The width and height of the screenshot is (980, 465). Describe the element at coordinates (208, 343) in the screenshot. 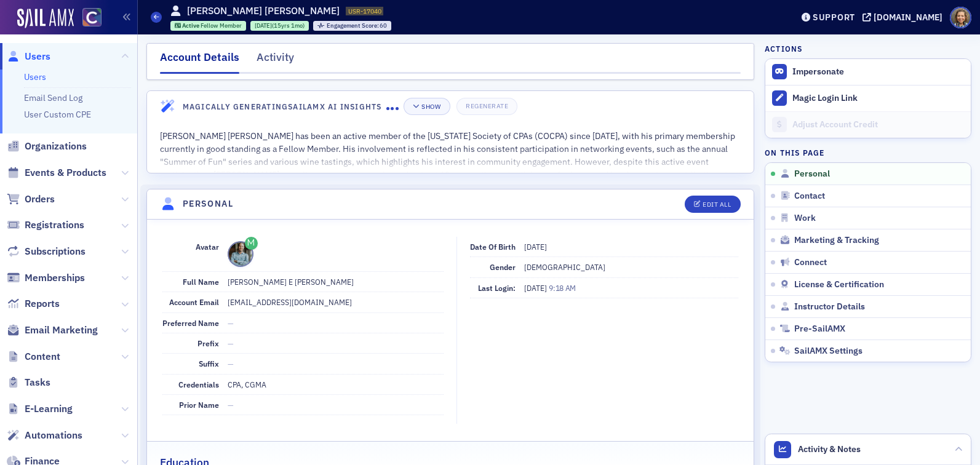

I see `span: Prefix` at that location.